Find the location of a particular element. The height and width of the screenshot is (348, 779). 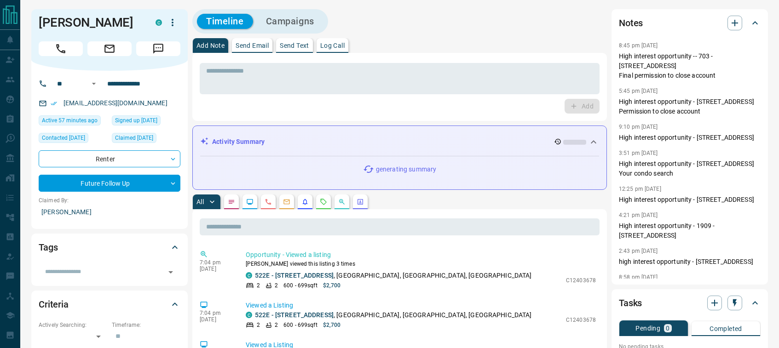

button: Campaigns is located at coordinates (290, 21).